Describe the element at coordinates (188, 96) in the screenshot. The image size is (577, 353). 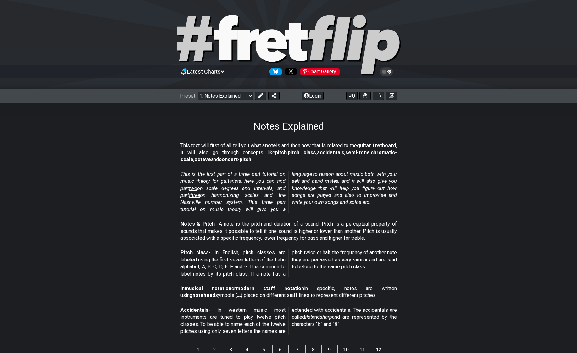
I see `span: Preset` at that location.